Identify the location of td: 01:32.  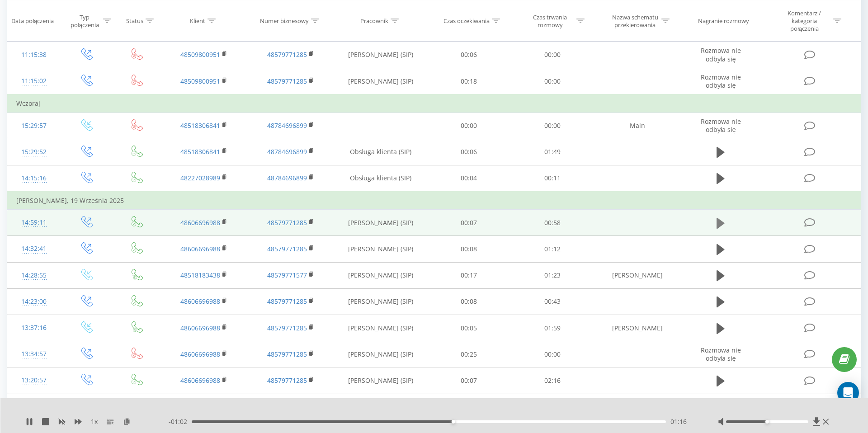
(552, 407).